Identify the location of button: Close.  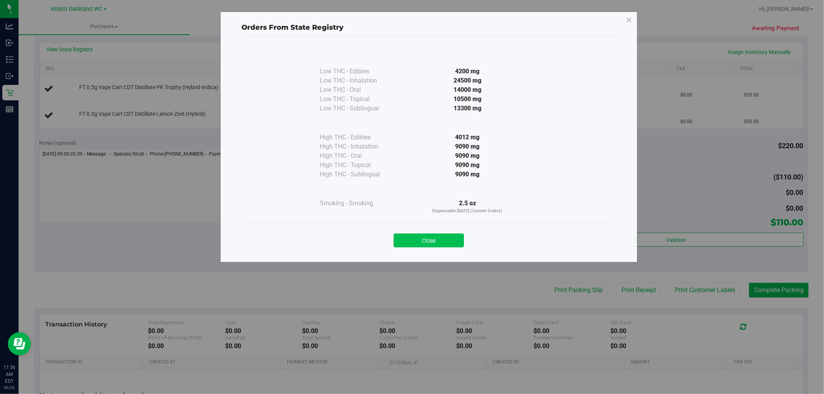
(429, 241).